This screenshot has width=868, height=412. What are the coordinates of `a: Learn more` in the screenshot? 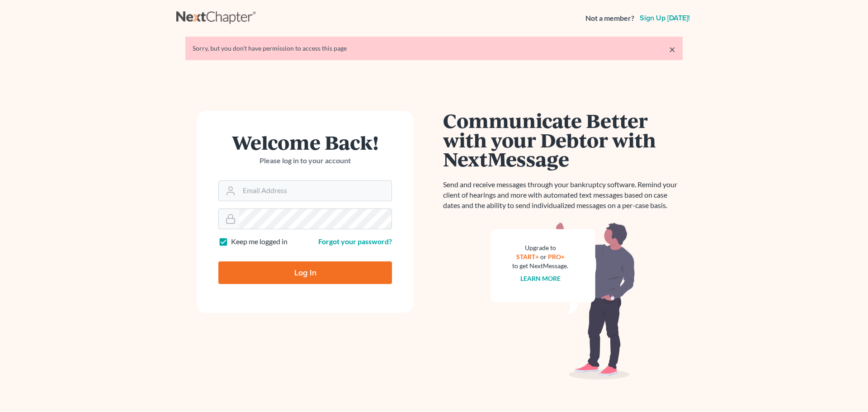 It's located at (540, 278).